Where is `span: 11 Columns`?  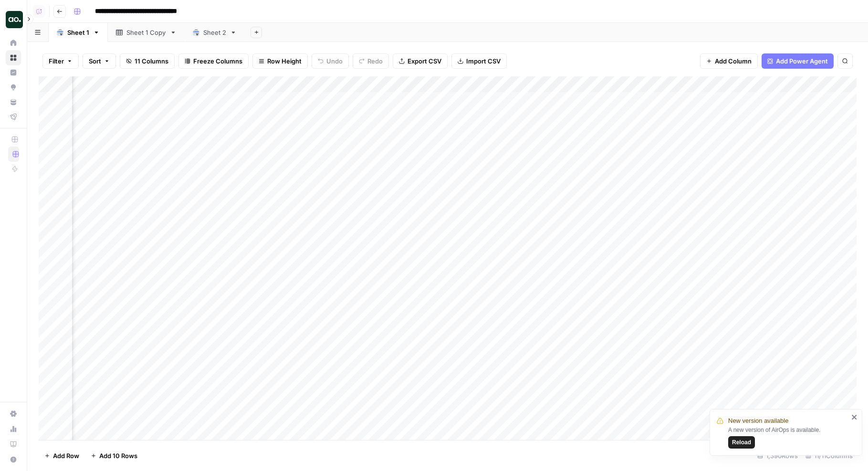
span: 11 Columns is located at coordinates (151, 61).